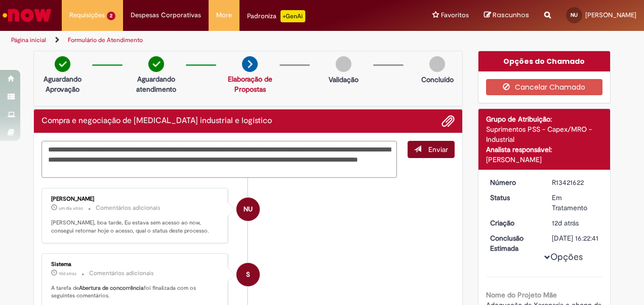  What do you see at coordinates (431, 150) in the screenshot?
I see `button: Enviar` at bounding box center [431, 150].